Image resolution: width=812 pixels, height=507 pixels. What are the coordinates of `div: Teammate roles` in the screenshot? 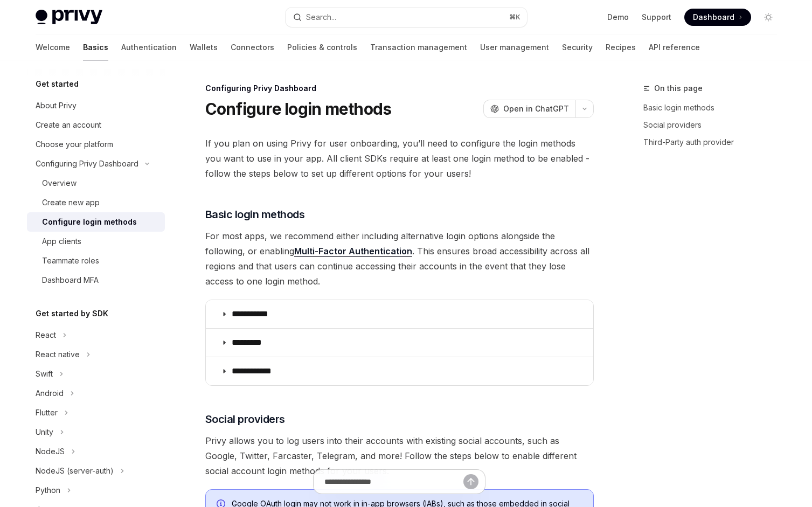 It's located at (71, 261).